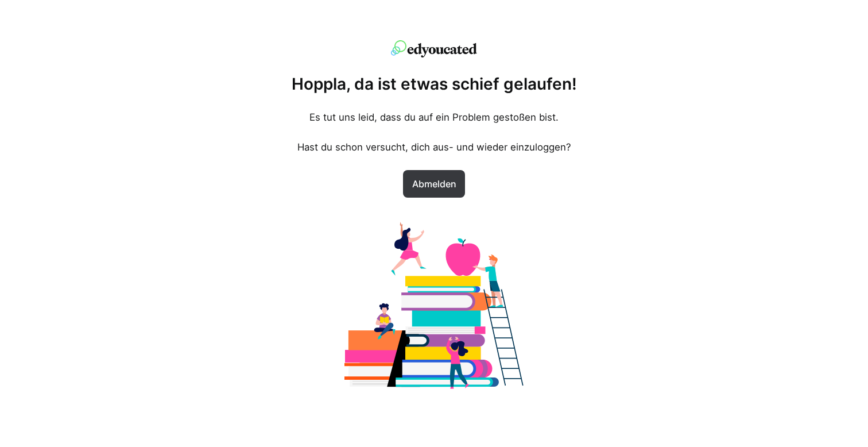  What do you see at coordinates (434, 49) in the screenshot?
I see `img: edyoucated` at bounding box center [434, 49].